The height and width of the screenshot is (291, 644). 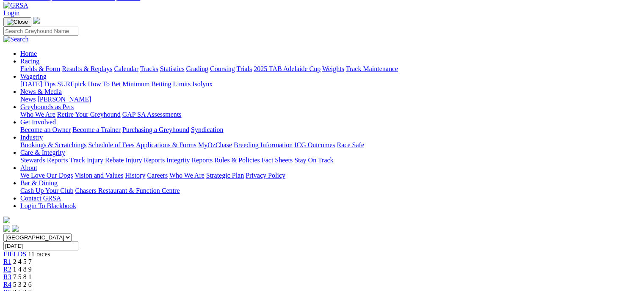 I want to click on div: Racing, so click(x=330, y=69).